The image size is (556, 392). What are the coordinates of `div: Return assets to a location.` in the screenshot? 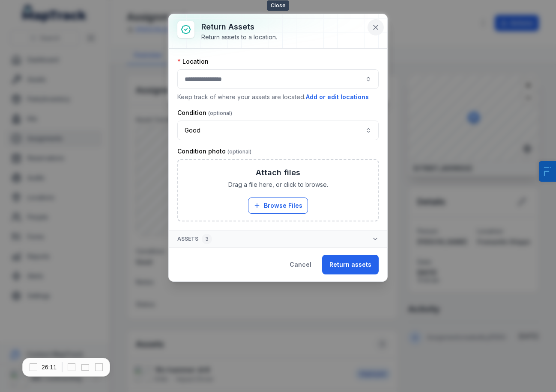 It's located at (239, 38).